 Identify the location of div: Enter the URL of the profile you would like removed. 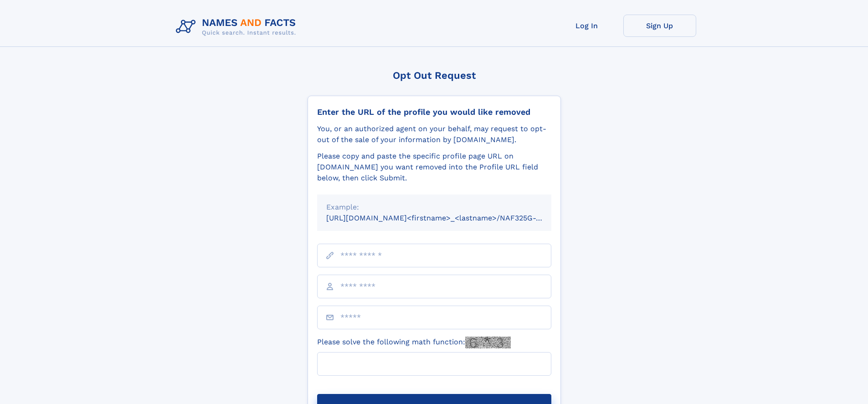
(434, 112).